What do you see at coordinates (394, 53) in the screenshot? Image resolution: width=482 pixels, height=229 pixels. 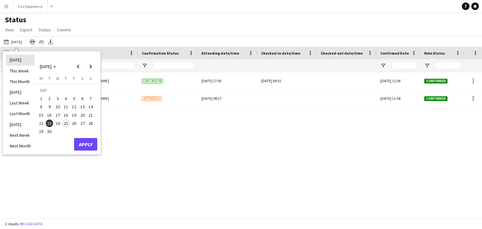 I see `span: Confirmed Date` at bounding box center [394, 53].